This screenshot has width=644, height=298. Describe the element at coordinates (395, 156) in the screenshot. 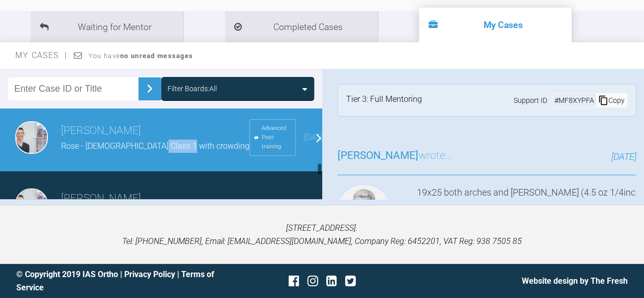

I see `h3: wrote...` at that location.